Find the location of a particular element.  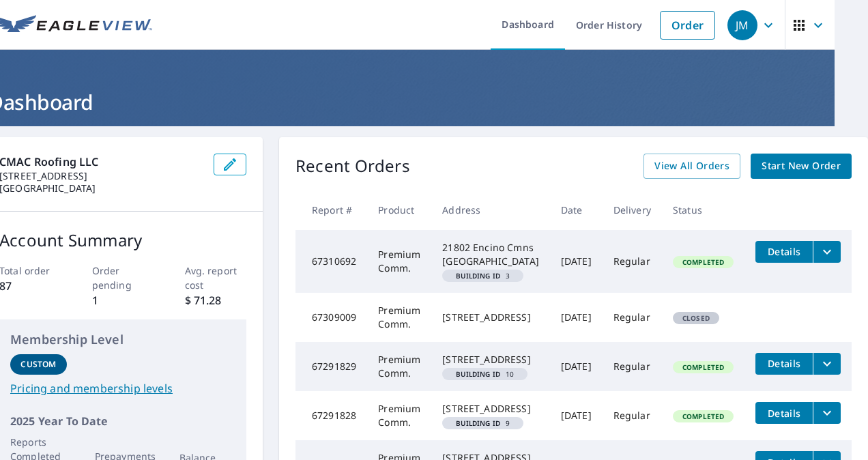

p: Recent Orders is located at coordinates (352, 166).